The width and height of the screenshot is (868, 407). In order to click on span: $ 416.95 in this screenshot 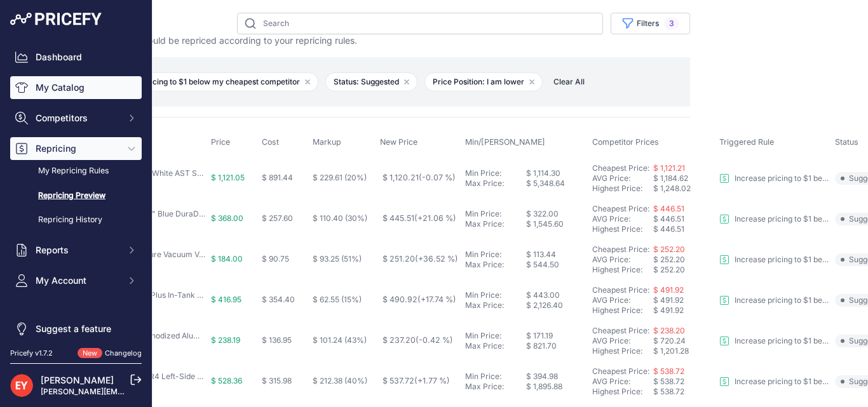, I will do `click(226, 299)`.